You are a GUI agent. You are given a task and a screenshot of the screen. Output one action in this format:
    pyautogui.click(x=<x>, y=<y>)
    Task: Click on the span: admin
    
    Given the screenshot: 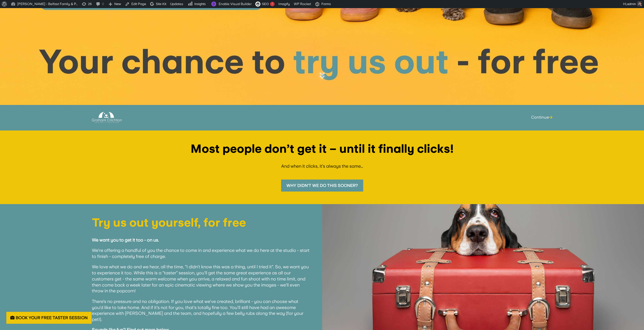 What is the action you would take?
    pyautogui.click(x=631, y=4)
    